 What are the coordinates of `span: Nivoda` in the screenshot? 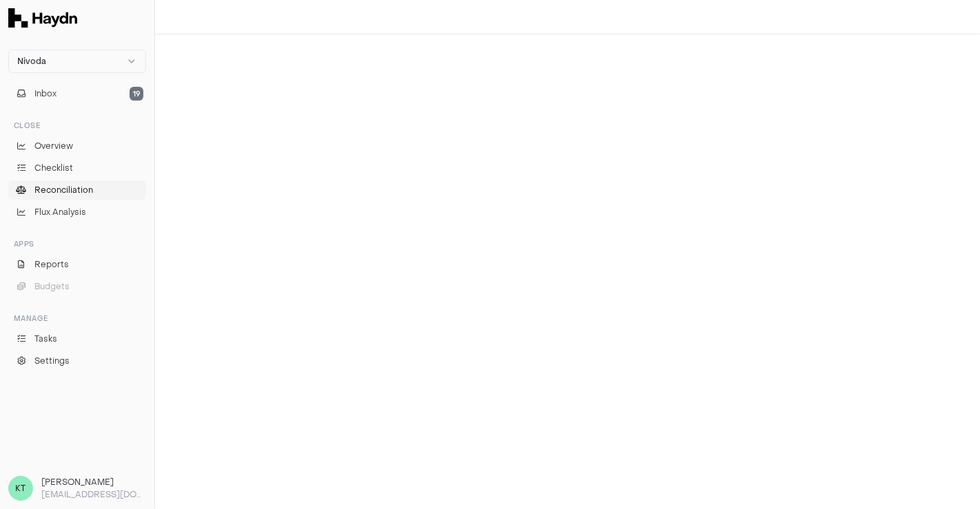 It's located at (32, 61).